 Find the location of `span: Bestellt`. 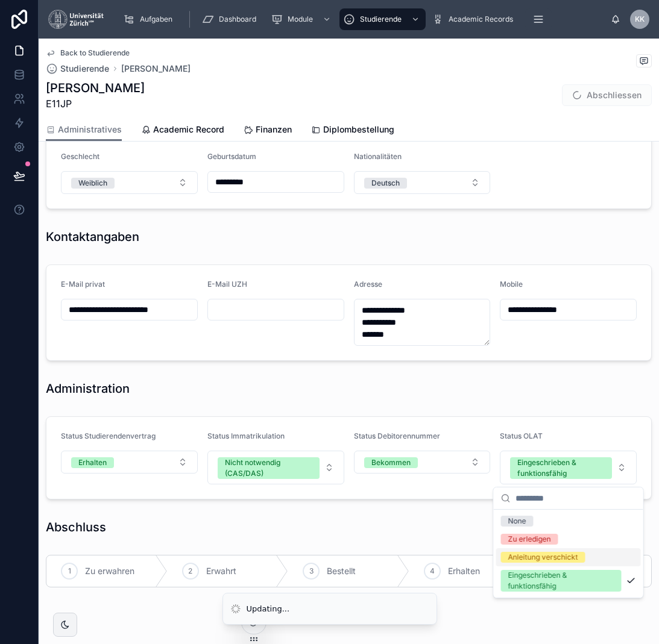

span: Bestellt is located at coordinates (341, 571).